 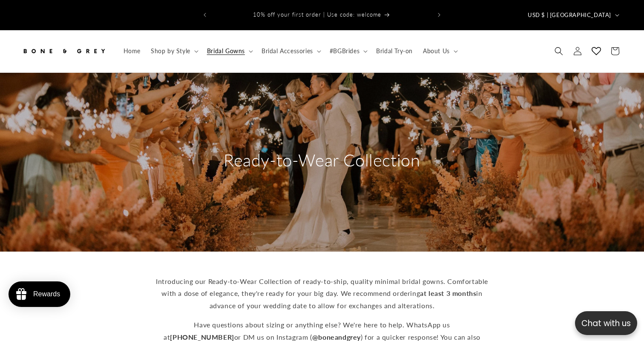 What do you see at coordinates (64, 51) in the screenshot?
I see `a: Bone and Grey Bridal` at bounding box center [64, 51].